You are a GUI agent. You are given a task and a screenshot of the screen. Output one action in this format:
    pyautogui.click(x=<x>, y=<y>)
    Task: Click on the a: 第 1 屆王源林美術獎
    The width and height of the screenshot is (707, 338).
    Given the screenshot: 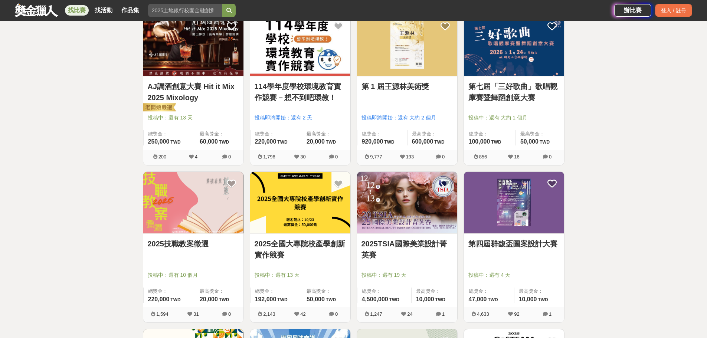 What is the action you would take?
    pyautogui.click(x=407, y=86)
    